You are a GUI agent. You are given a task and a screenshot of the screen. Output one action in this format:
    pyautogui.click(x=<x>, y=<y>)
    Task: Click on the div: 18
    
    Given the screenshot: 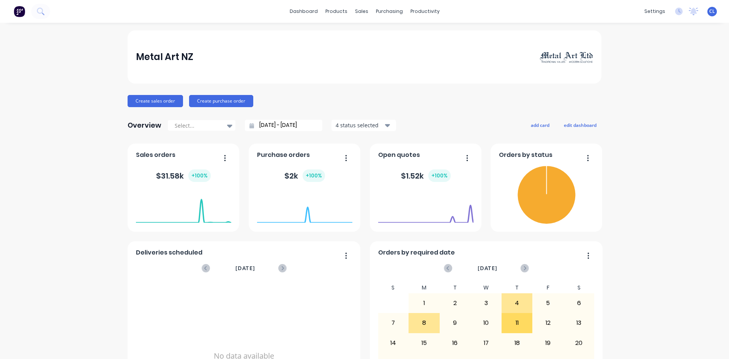 What is the action you would take?
    pyautogui.click(x=517, y=343)
    